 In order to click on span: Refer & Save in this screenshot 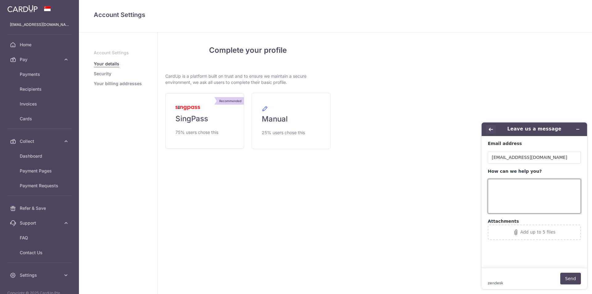, I will do `click(40, 208)`.